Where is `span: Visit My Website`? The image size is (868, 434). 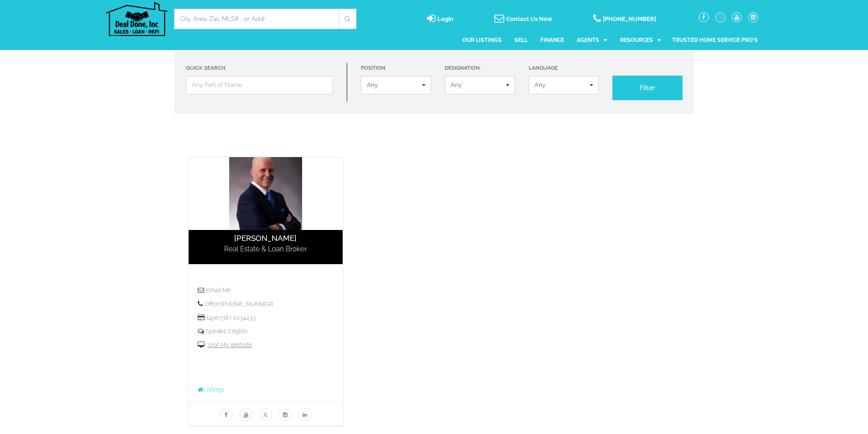 span: Visit My Website is located at coordinates (230, 345).